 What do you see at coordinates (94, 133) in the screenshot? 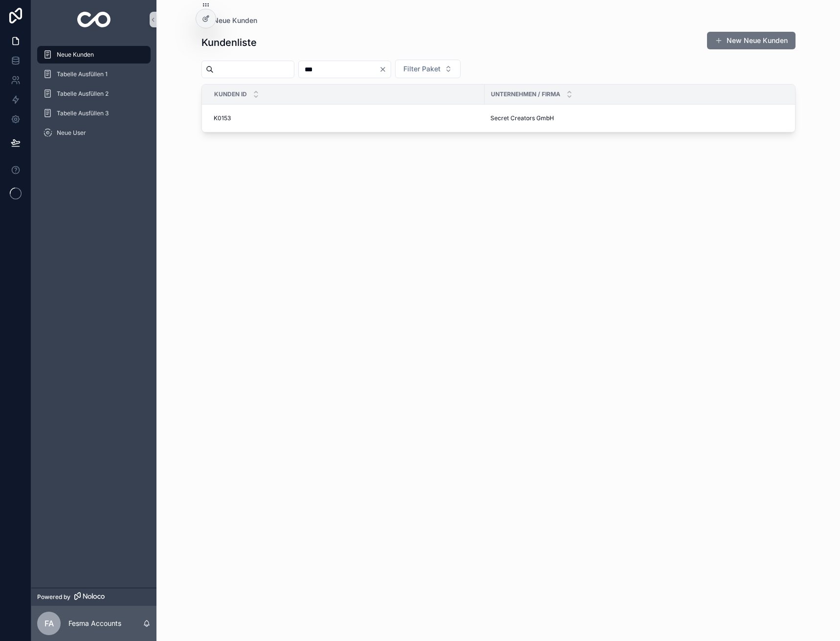
I see `a: Neue User` at bounding box center [94, 133].